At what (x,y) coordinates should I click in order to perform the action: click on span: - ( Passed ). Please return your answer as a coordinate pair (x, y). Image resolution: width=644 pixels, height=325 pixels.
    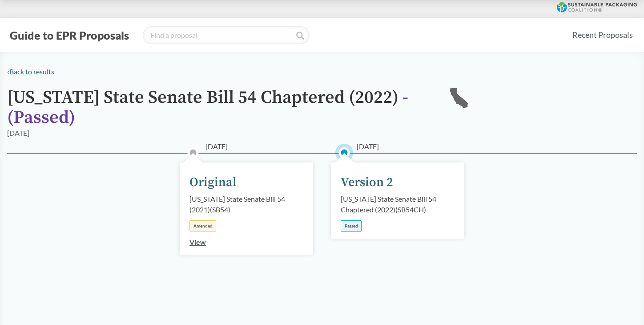
    Looking at the image, I should click on (208, 107).